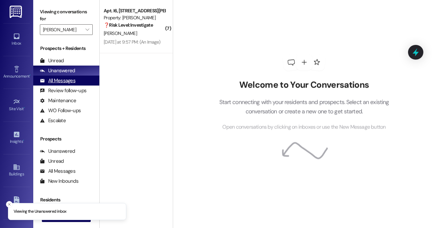 This screenshot has height=228, width=435. What do you see at coordinates (128, 25) in the screenshot?
I see `strong: ❓ Risk Level: Investigate` at bounding box center [128, 25].